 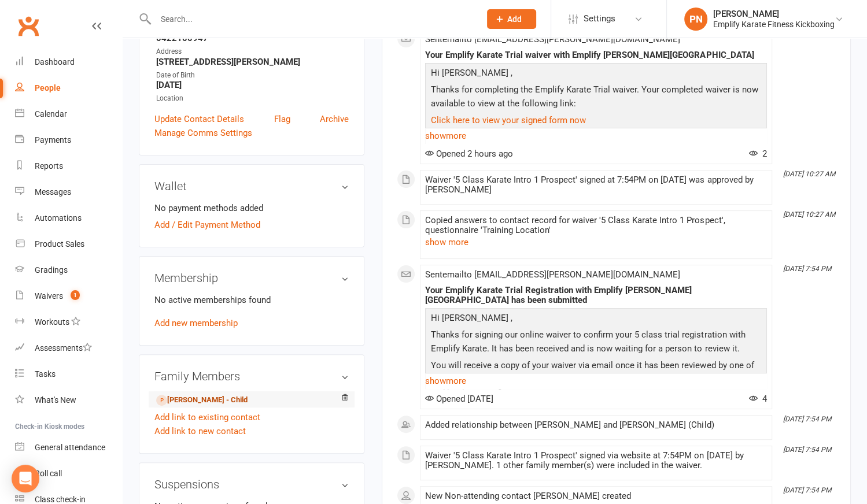 I want to click on a: Add link to new contact, so click(x=200, y=431).